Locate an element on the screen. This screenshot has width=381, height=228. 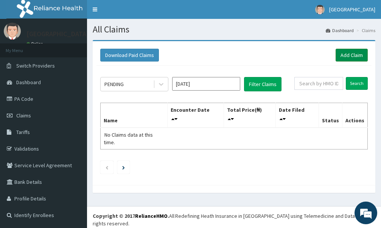
a: Next page is located at coordinates (123, 168).